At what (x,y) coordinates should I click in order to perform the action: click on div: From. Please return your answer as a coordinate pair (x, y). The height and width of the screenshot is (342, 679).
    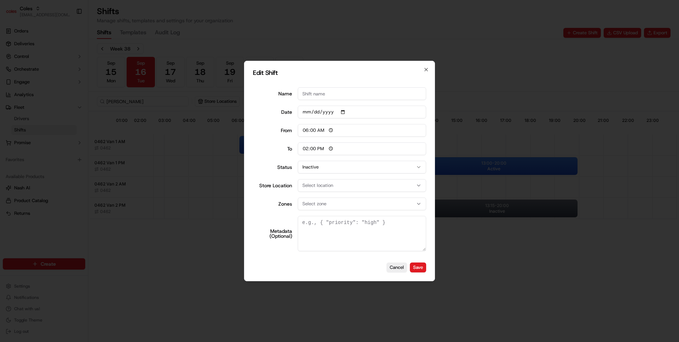
    Looking at the image, I should click on (272, 131).